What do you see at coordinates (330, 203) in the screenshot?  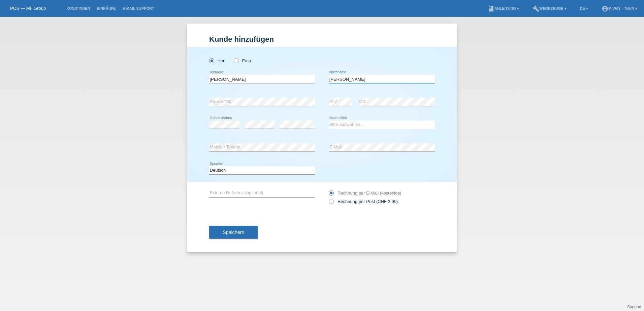 I see `input: Rechnung per Post (CHF 2.90)` at bounding box center [330, 203].